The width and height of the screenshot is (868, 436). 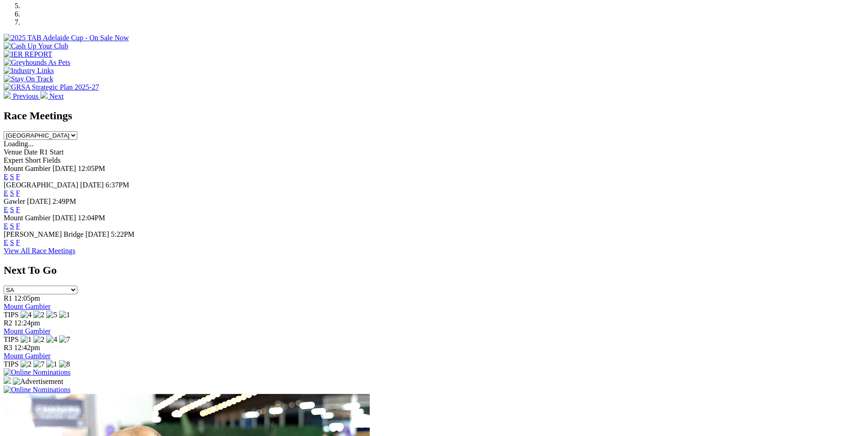 What do you see at coordinates (27, 323) in the screenshot?
I see `span: 12:24pm` at bounding box center [27, 323].